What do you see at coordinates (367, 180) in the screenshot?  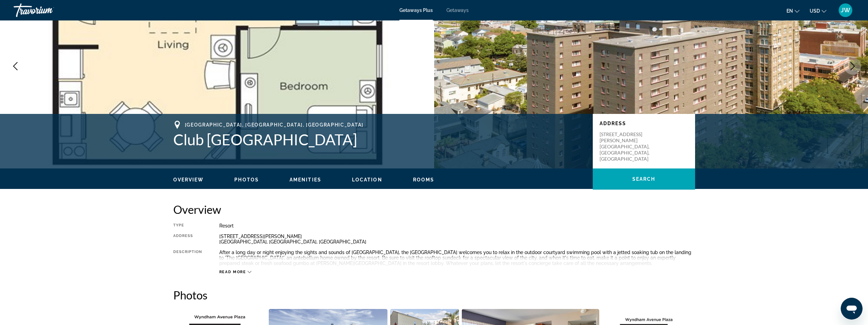 I see `button: Location` at bounding box center [367, 180].